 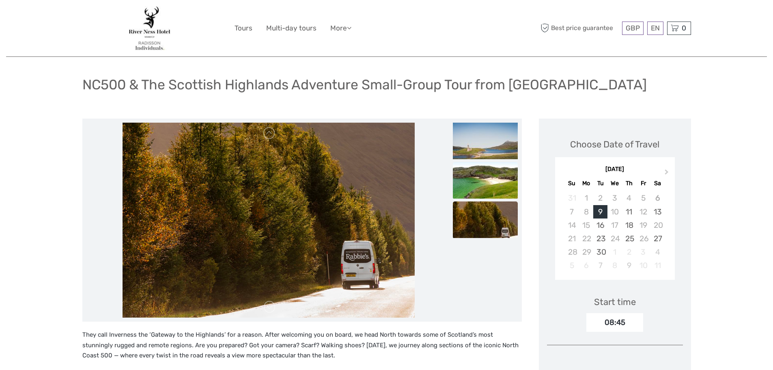 What do you see at coordinates (485, 219) in the screenshot?
I see `img: f5b1b068ab834147b8c8ed16fcb2e61f_slider_thumbnail.jpeg` at bounding box center [485, 219].